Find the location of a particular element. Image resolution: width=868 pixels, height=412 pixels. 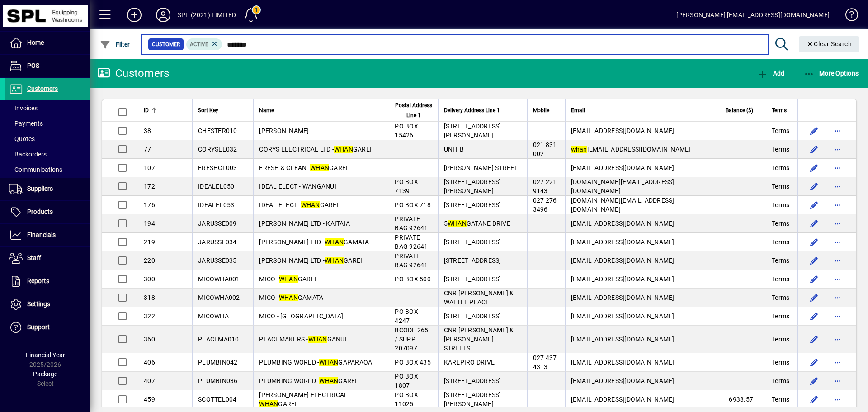

a: POS is located at coordinates (47, 66).